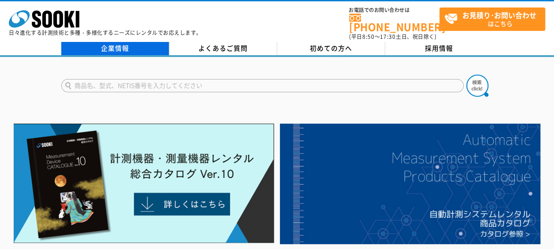 This screenshot has width=554, height=249. Describe the element at coordinates (331, 48) in the screenshot. I see `span: 初めての方へ` at that location.